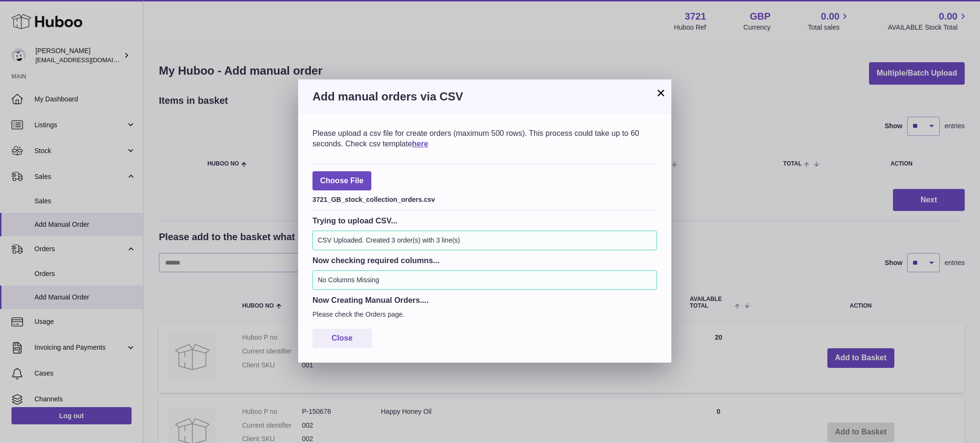 The height and width of the screenshot is (443, 980). What do you see at coordinates (485, 221) in the screenshot?
I see `h3: Trying to upload CSV...` at bounding box center [485, 221].